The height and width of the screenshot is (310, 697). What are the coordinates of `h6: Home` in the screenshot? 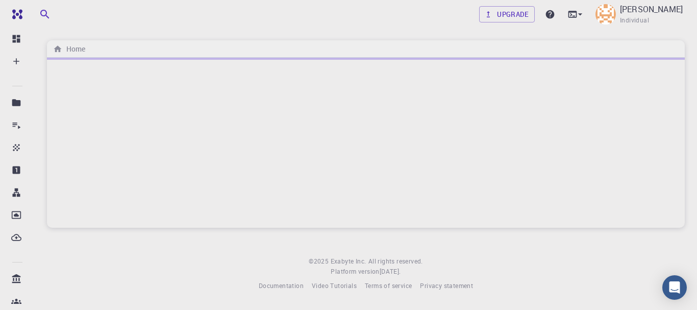 It's located at (73, 49).